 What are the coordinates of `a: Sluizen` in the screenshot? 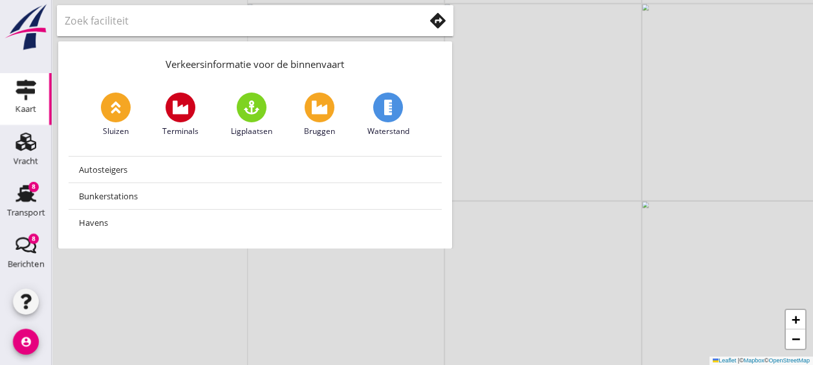 It's located at (116, 114).